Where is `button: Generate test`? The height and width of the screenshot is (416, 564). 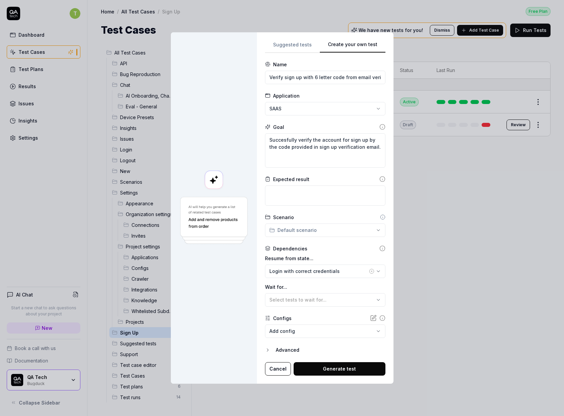
button: Generate test is located at coordinates (339, 369).